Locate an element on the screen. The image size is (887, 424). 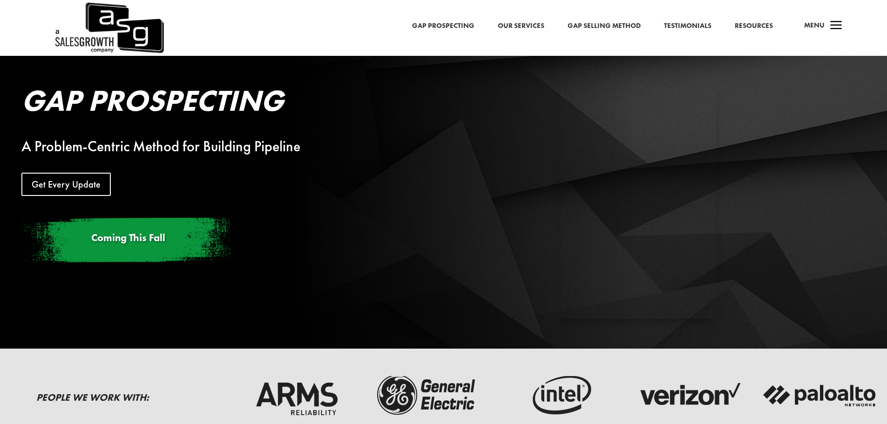
span: a is located at coordinates (837, 26).